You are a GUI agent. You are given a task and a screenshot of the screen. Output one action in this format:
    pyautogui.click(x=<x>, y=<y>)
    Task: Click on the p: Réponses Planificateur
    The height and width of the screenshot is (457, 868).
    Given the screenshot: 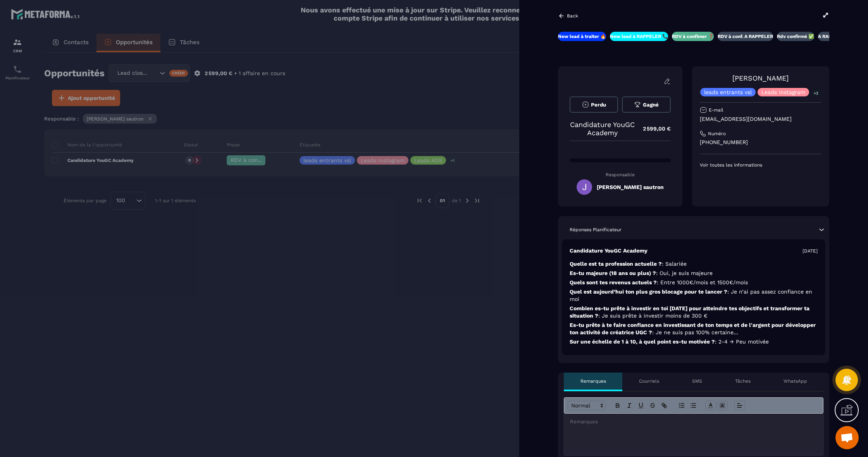 What is the action you would take?
    pyautogui.click(x=595, y=229)
    